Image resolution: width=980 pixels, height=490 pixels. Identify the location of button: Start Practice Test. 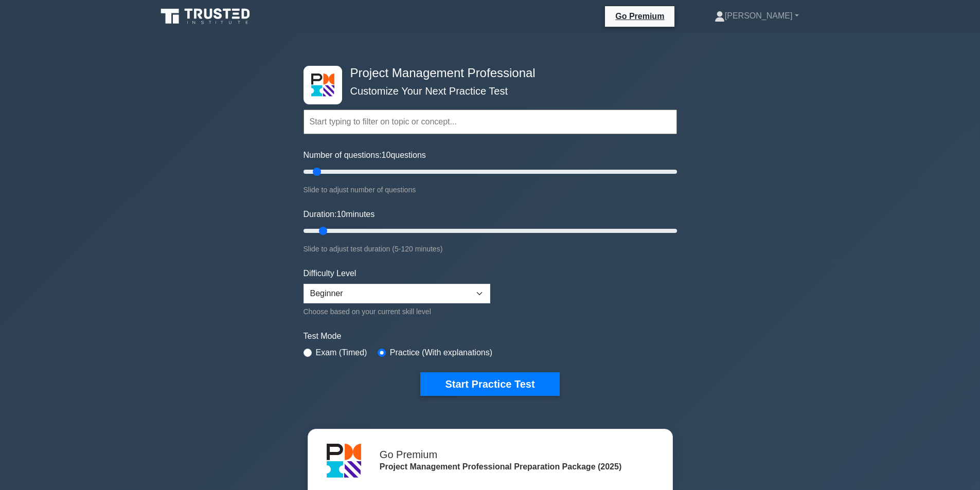
(490, 384).